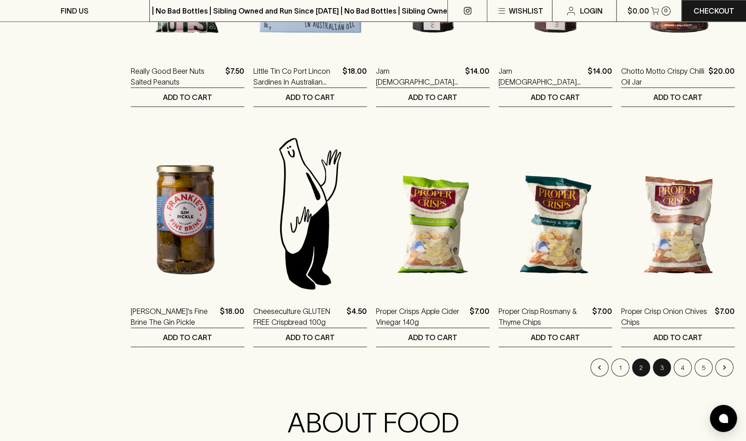  Describe the element at coordinates (666, 317) in the screenshot. I see `p: Proper Crisp Onion Chives Chips` at that location.